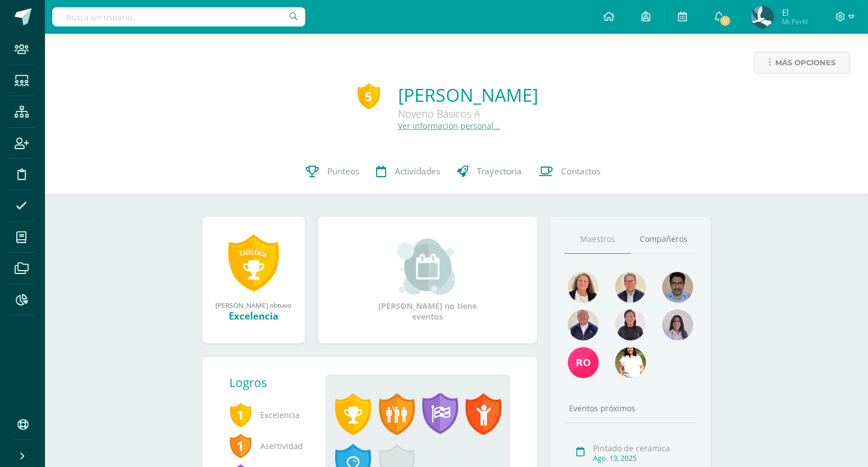  I want to click on span: Punteos, so click(343, 171).